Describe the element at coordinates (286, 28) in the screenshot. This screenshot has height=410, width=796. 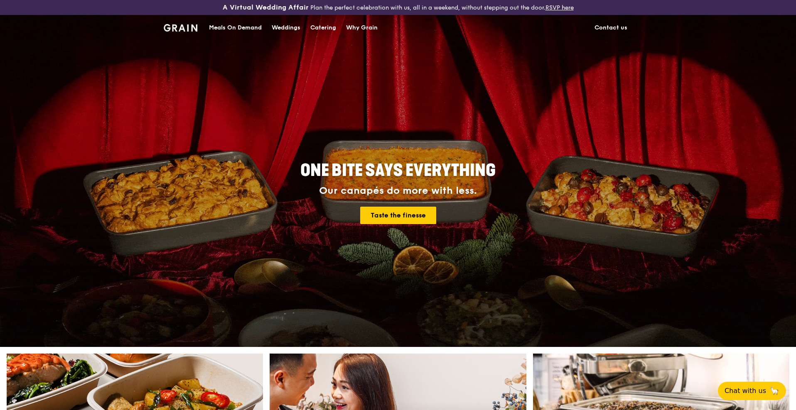
I see `div: Weddings` at that location.